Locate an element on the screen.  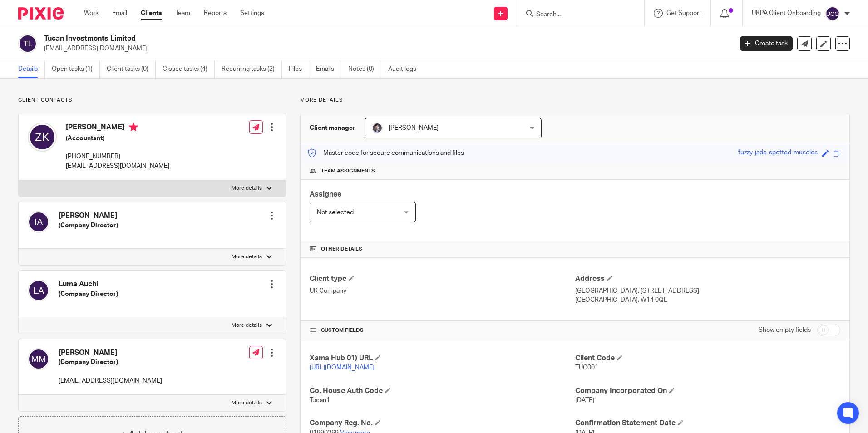
h4: Client type is located at coordinates (442, 279).